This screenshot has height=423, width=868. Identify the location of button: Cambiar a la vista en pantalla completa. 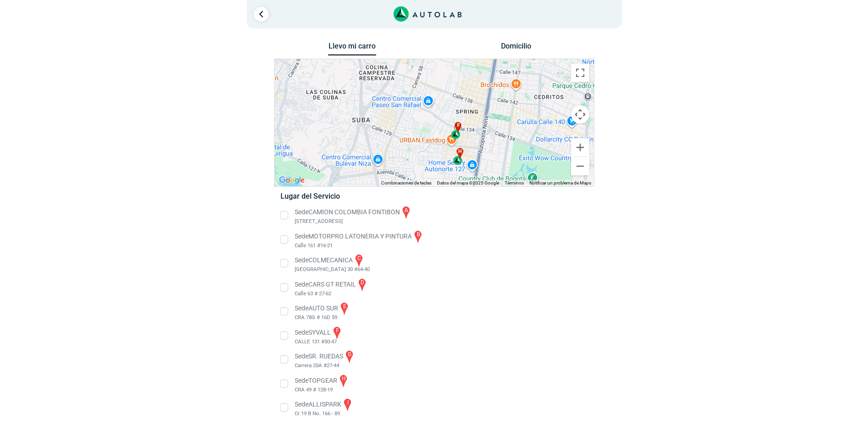
(580, 72).